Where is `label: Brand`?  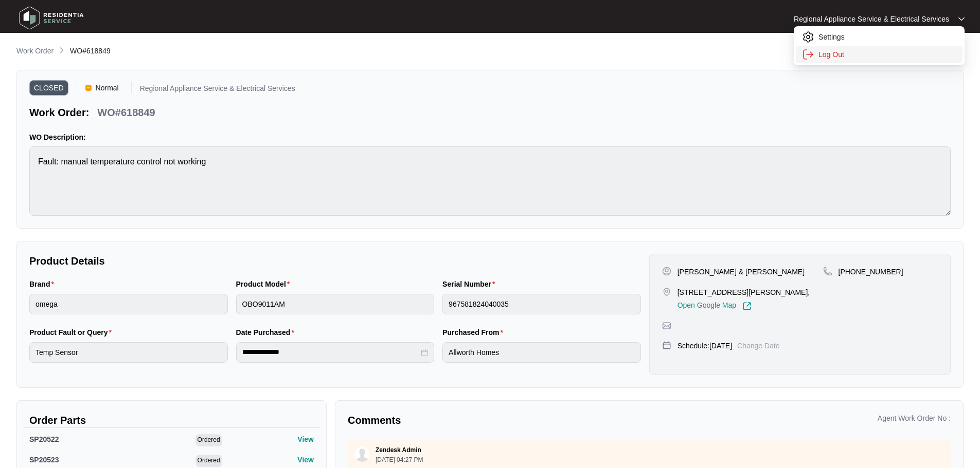 label: Brand is located at coordinates (43, 285).